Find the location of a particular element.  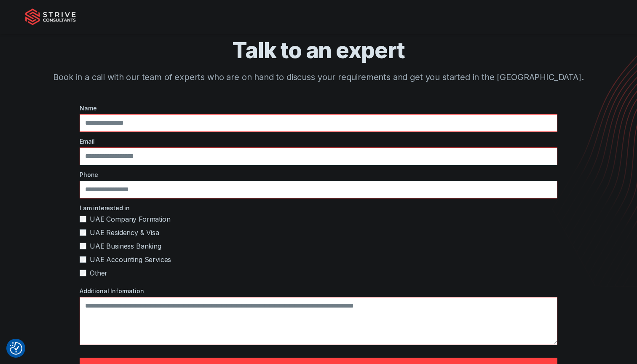

a: Strive Consultants is located at coordinates (50, 17).